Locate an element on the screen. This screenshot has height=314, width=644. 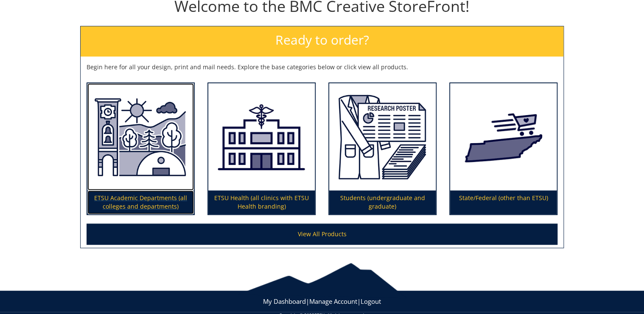
a: Logout is located at coordinates (371, 301).